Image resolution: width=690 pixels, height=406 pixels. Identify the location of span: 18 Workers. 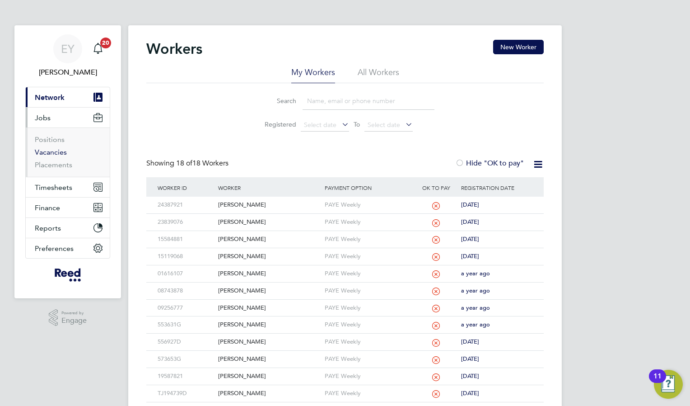
(202, 163).